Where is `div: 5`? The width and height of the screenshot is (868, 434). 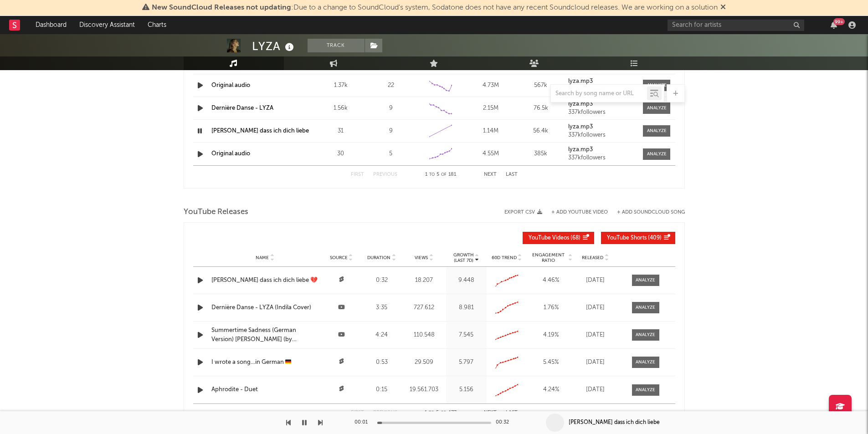 div: 5 is located at coordinates (391, 154).